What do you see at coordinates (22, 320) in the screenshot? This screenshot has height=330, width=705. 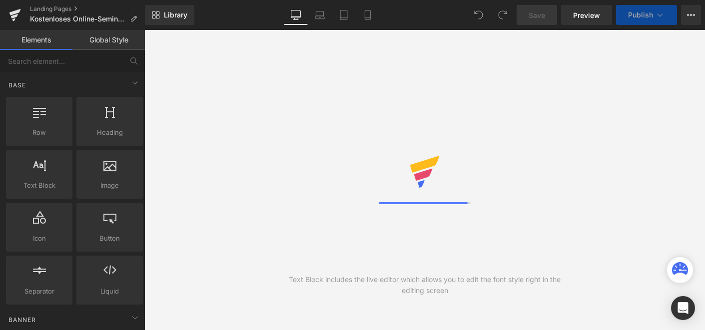 I see `span: Banner` at bounding box center [22, 320].